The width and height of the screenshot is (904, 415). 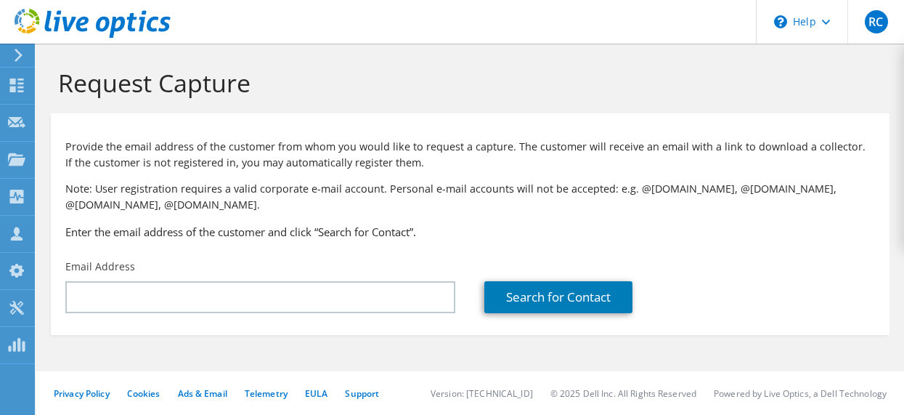 I want to click on h3: Enter the email address of the customer and click “Search for Contact”., so click(x=470, y=232).